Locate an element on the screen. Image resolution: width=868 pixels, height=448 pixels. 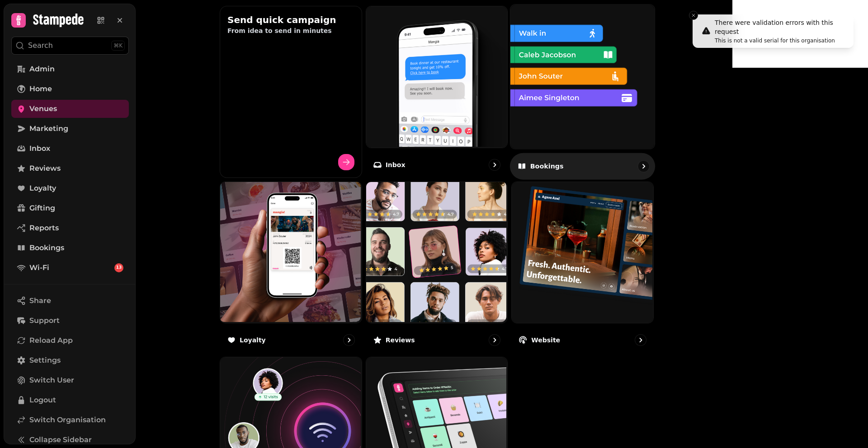
span: Reload App is located at coordinates (51, 340).